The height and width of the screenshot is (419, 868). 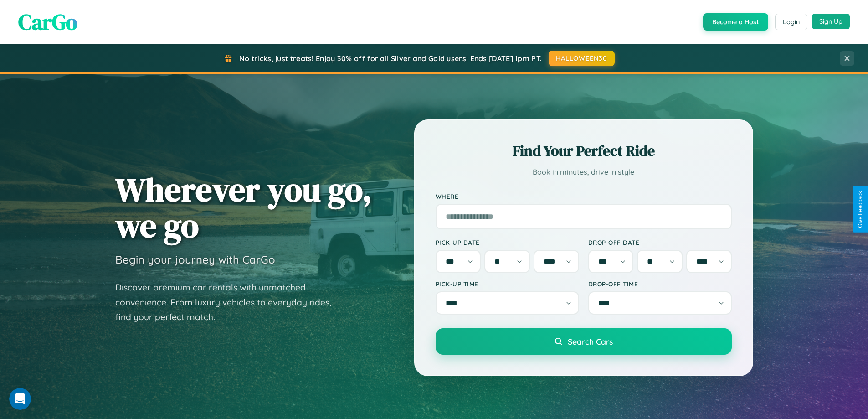 I want to click on label: Drop-off Date, so click(x=660, y=242).